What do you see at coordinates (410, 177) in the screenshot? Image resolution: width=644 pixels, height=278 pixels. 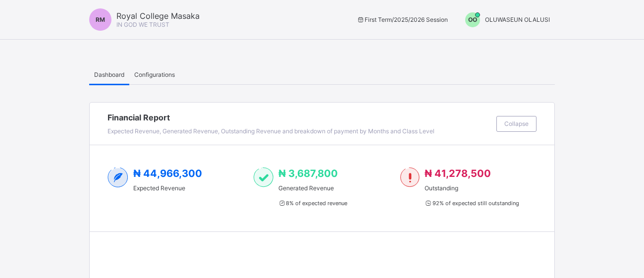 I see `img: outstanding-1.146d663e52f09953f639664a84e30106.svg` at bounding box center [410, 177].